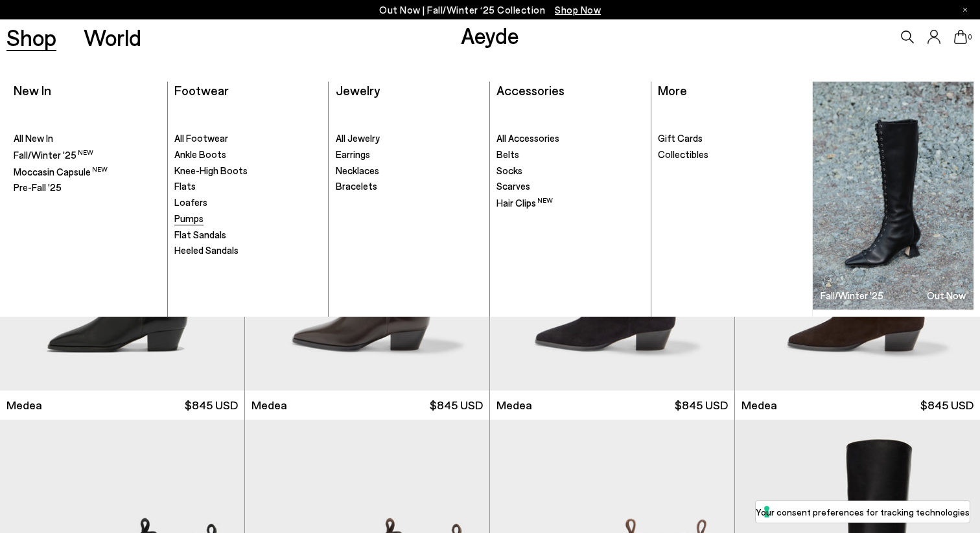  What do you see at coordinates (358, 90) in the screenshot?
I see `span: Jewelry` at bounding box center [358, 90].